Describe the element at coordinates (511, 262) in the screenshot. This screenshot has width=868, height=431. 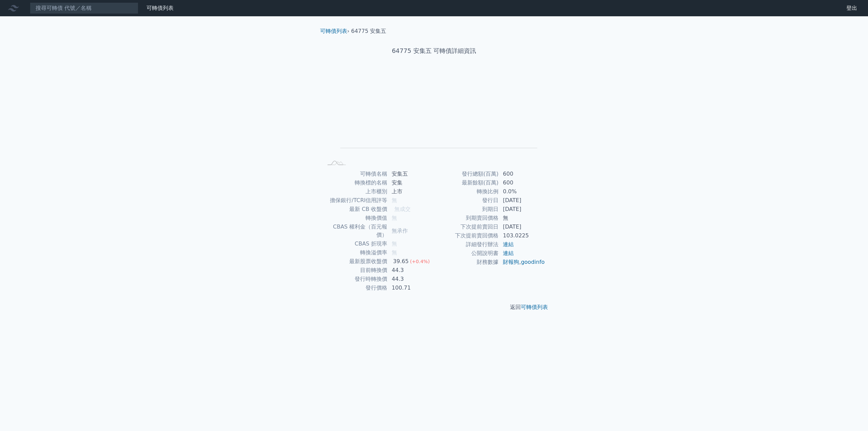
I see `a: 財報狗` at that location.